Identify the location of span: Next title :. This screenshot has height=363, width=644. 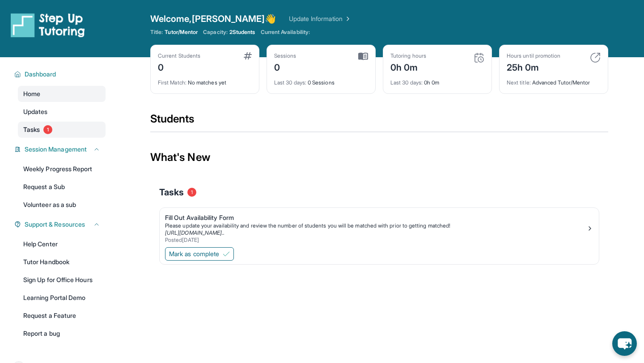
(519, 82).